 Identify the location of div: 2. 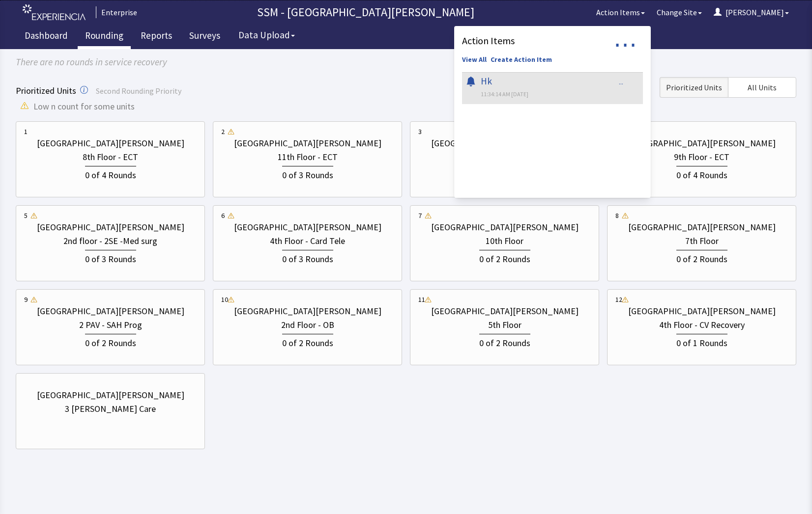
(223, 132).